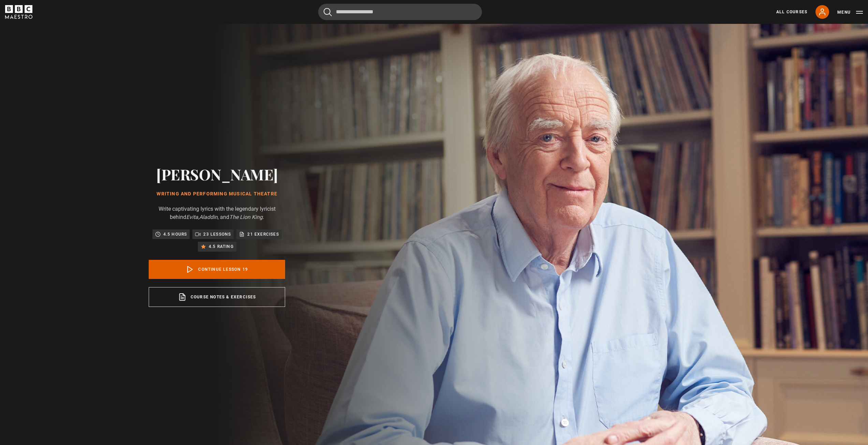 Image resolution: width=868 pixels, height=445 pixels. What do you see at coordinates (217, 297) in the screenshot?
I see `a: Course notes & exercises` at bounding box center [217, 297].